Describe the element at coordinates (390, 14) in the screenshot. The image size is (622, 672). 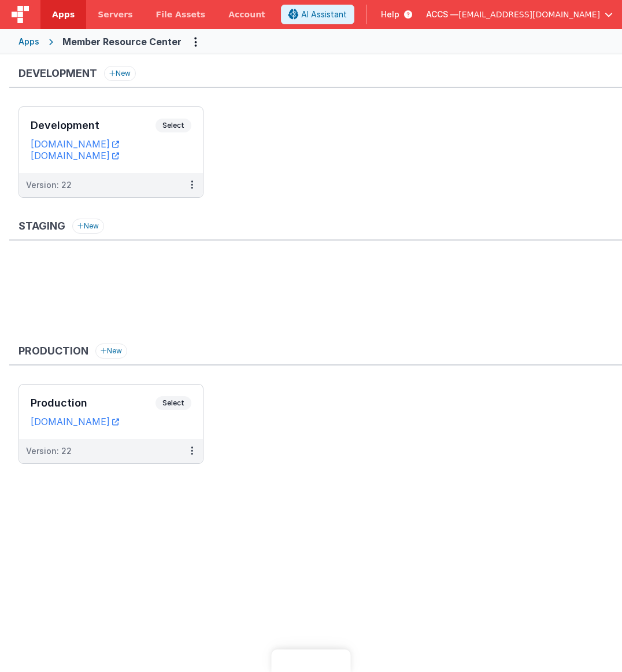
I see `span: Help` at that location.